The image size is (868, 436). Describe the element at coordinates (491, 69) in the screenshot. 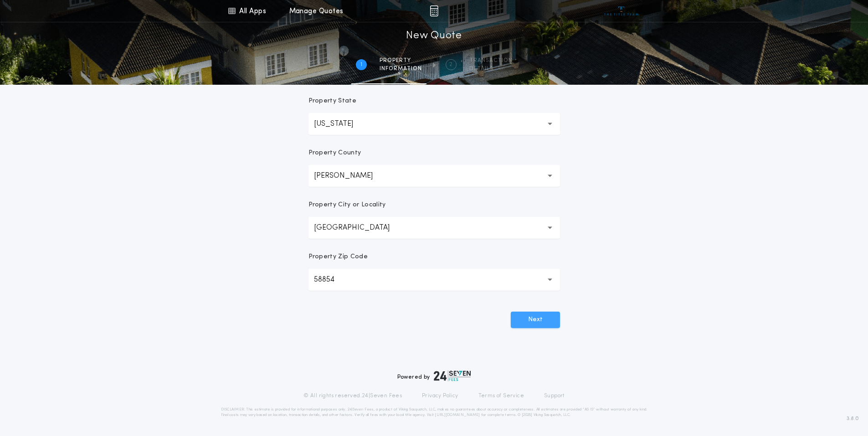

I see `span: details` at that location.